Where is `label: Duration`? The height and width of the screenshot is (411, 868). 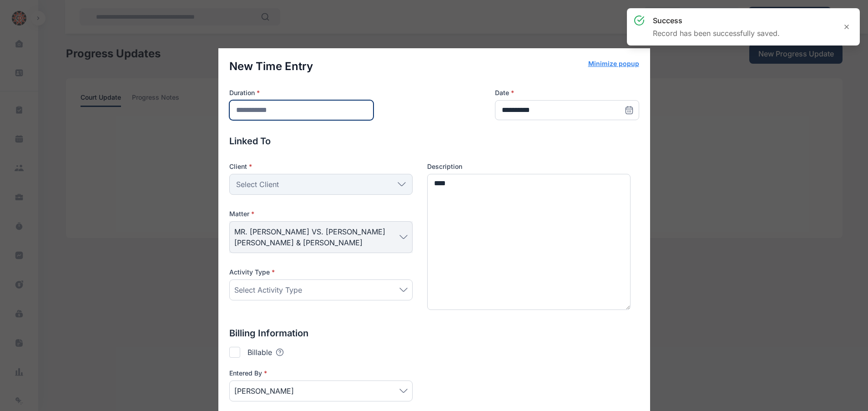 label: Duration is located at coordinates (301, 93).